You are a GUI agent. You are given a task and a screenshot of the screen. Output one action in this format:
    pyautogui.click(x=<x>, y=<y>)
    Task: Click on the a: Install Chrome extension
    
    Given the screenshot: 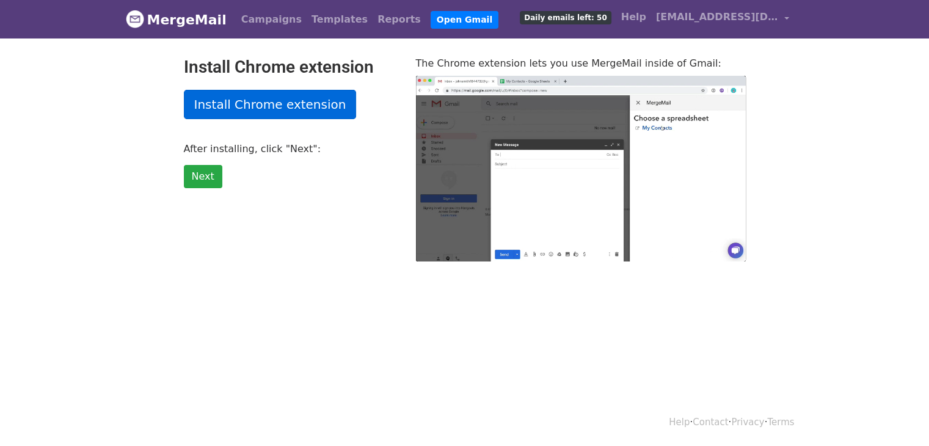 What is the action you would take?
    pyautogui.click(x=270, y=104)
    